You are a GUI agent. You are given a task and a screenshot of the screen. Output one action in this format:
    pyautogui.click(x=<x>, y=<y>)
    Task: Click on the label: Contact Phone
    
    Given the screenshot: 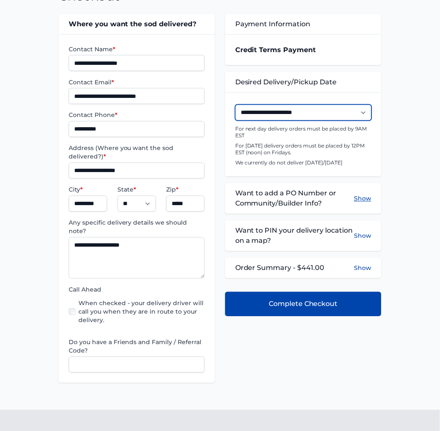 What is the action you would take?
    pyautogui.click(x=136, y=115)
    